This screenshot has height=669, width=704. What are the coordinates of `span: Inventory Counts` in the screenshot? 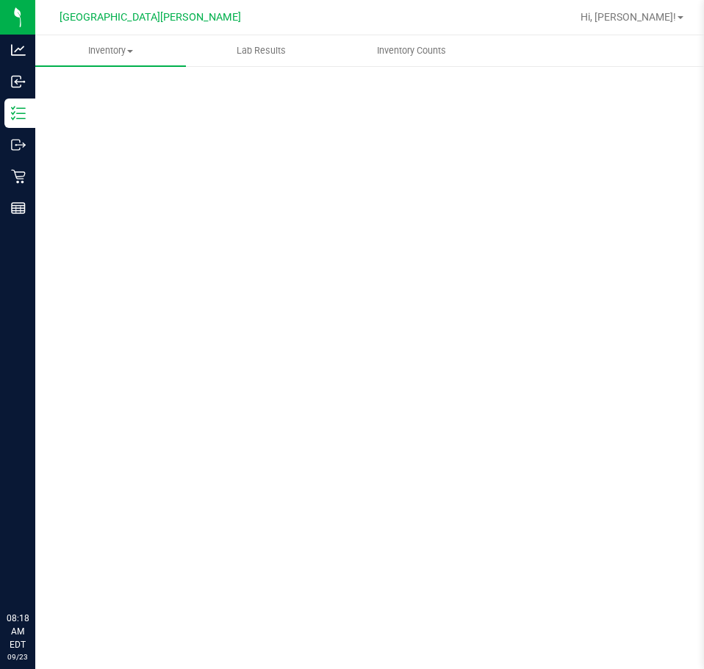 It's located at (412, 51).